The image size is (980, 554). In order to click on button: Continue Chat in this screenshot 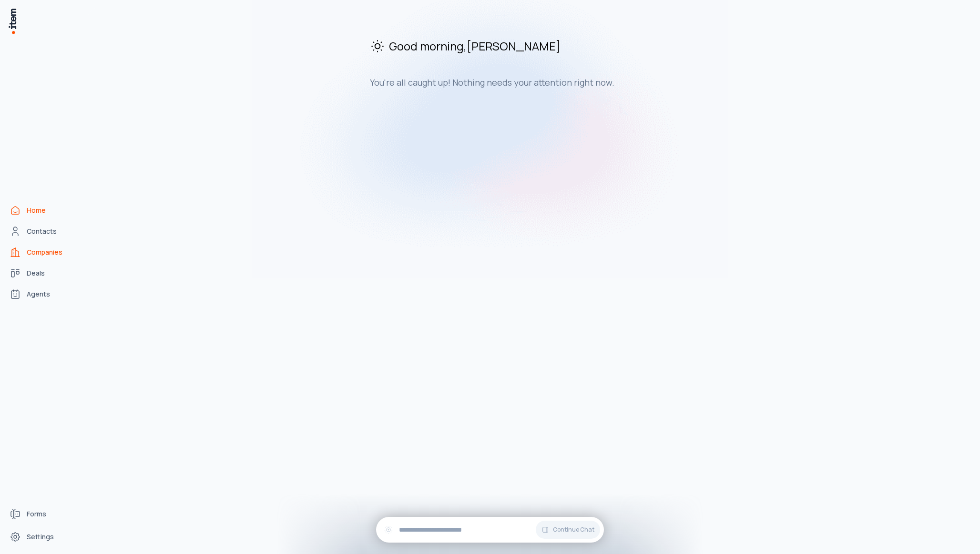, I will do `click(567, 530)`.